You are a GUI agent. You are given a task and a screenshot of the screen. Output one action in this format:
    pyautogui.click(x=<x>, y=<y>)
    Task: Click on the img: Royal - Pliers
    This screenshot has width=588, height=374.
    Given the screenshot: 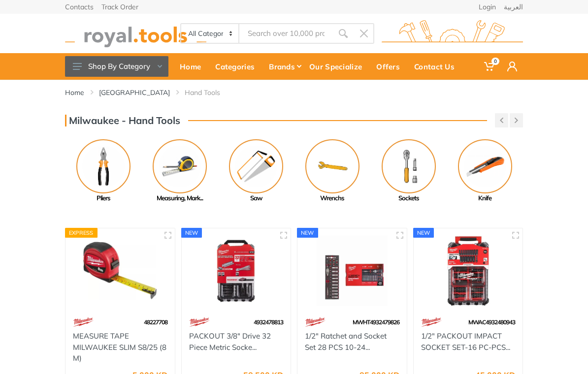 What is the action you would take?
    pyautogui.click(x=104, y=166)
    